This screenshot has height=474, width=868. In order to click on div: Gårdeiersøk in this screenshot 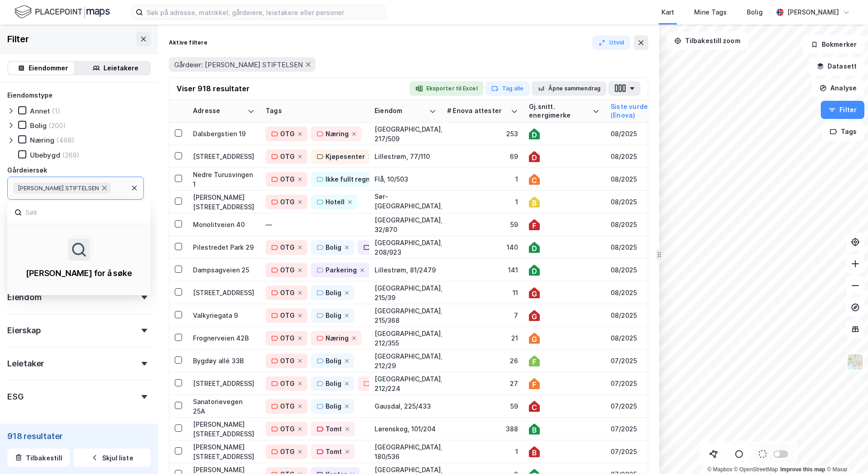, I will do `click(28, 170)`.